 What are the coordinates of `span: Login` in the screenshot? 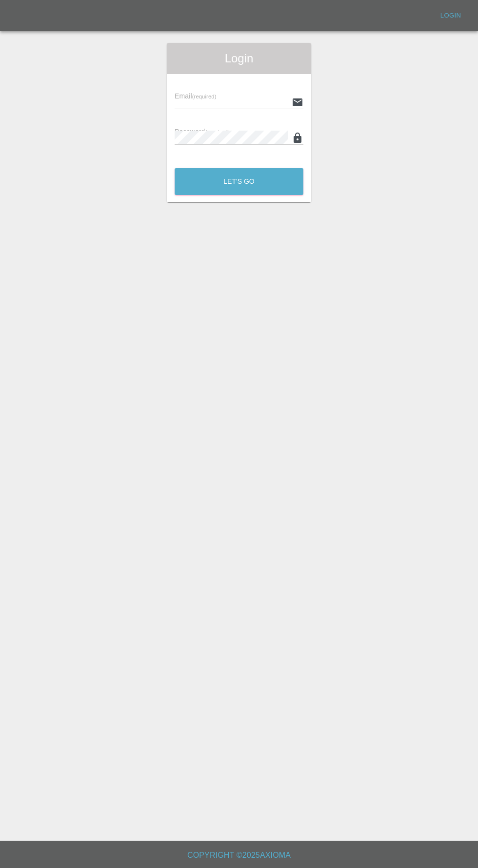 It's located at (239, 58).